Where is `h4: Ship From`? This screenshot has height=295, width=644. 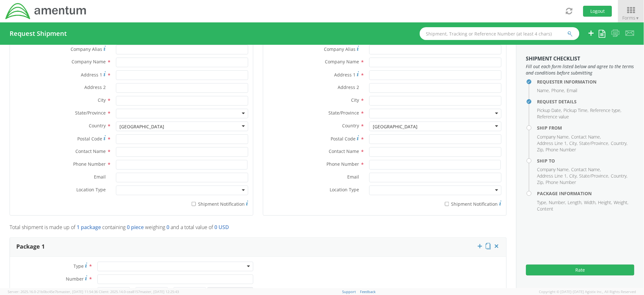
h4: Ship From is located at coordinates (586, 128).